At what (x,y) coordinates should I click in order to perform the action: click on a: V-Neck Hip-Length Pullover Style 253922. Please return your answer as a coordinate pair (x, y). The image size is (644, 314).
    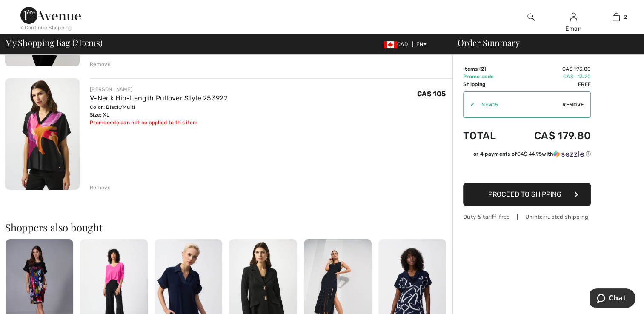
    Looking at the image, I should click on (159, 98).